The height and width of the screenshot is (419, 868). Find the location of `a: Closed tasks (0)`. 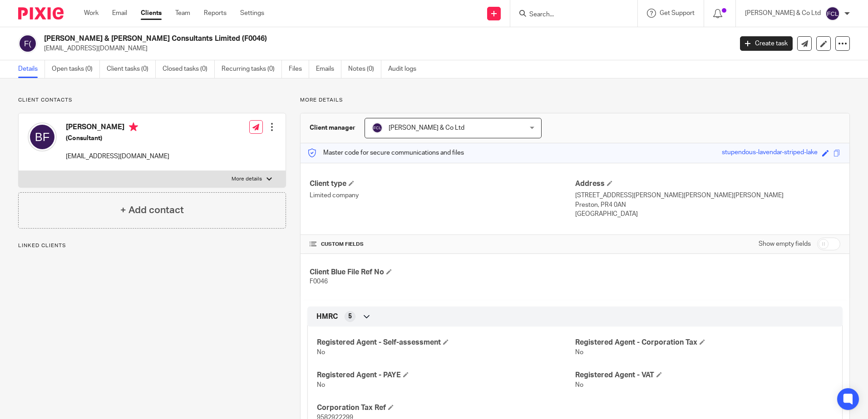

a: Closed tasks (0) is located at coordinates (188, 69).